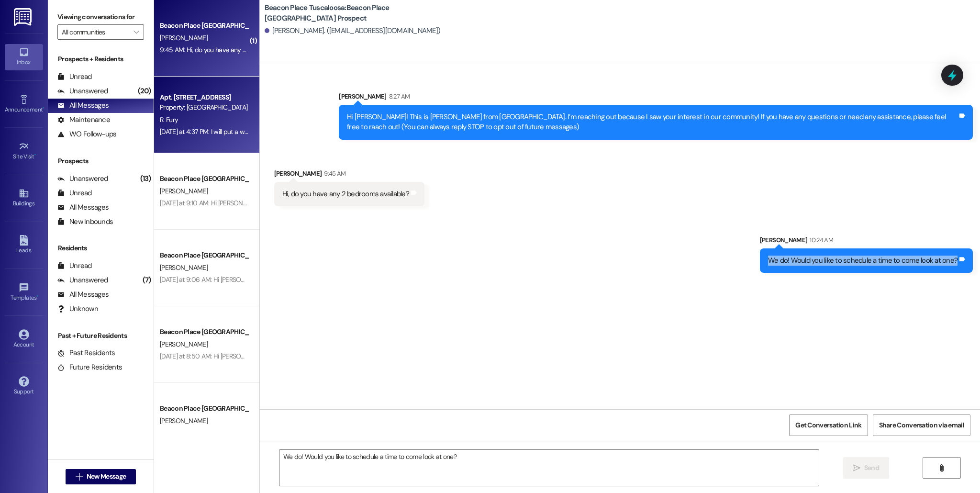 Image resolution: width=980 pixels, height=493 pixels. I want to click on div: 8:27 AM, so click(398, 96).